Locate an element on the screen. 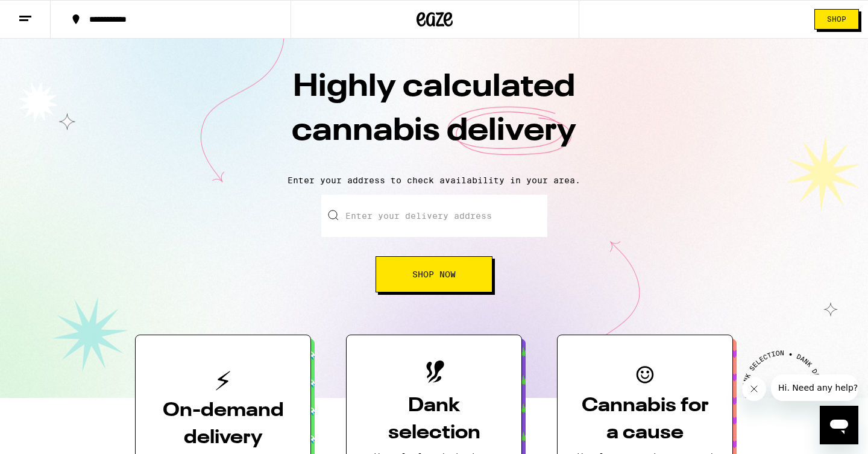 Image resolution: width=868 pixels, height=454 pixels. h1: Highly calculated cannabis delivery is located at coordinates (434, 116).